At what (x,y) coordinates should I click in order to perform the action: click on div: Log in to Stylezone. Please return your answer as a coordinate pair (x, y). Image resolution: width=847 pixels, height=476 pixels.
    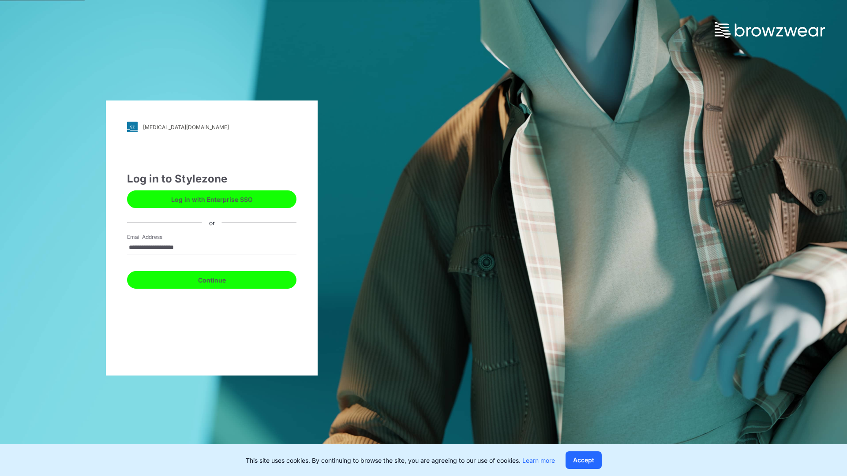
    Looking at the image, I should click on (212, 179).